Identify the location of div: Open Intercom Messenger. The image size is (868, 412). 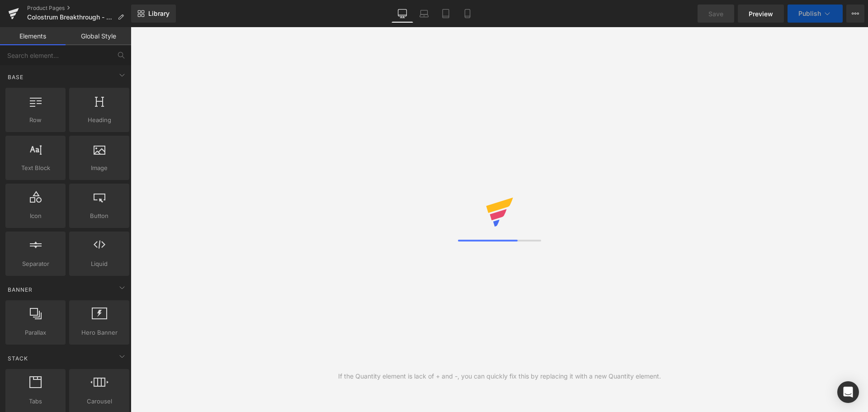
(848, 392).